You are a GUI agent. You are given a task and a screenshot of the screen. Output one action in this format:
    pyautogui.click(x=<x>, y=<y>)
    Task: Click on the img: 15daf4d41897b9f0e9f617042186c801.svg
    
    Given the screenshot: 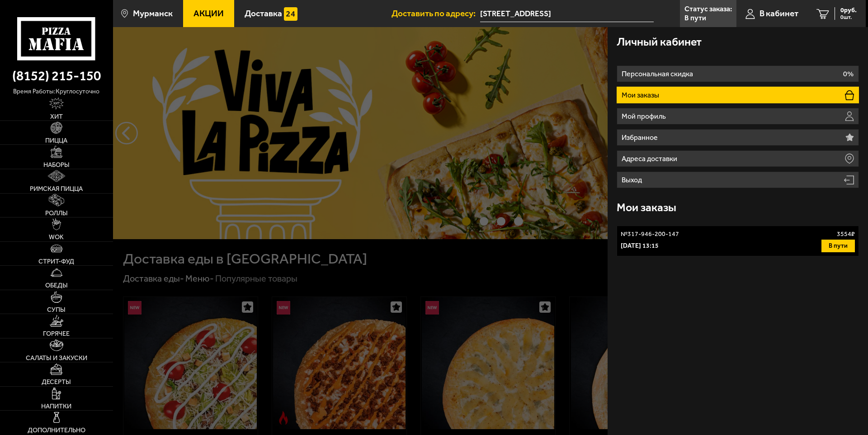 What is the action you would take?
    pyautogui.click(x=291, y=14)
    